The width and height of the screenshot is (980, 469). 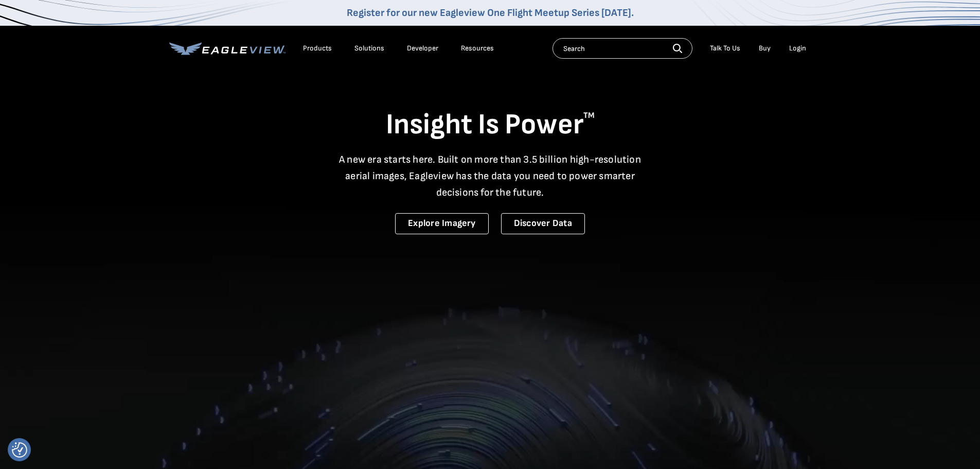 I want to click on a: Discover Data, so click(x=542, y=223).